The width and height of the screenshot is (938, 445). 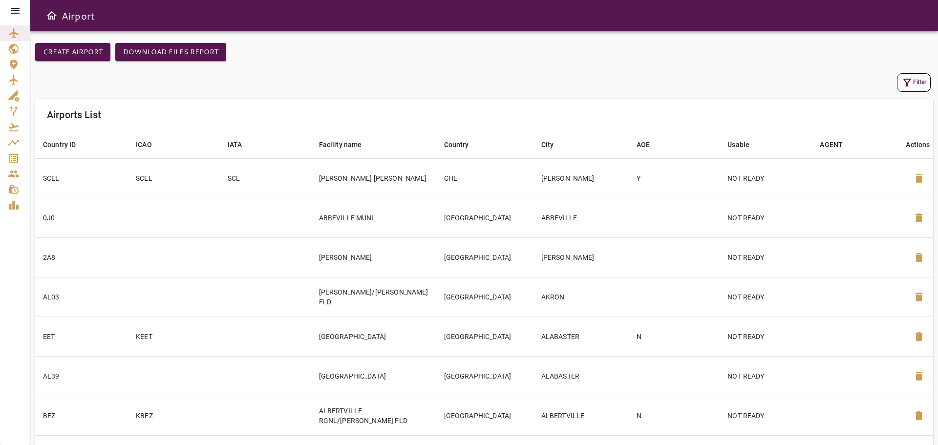 What do you see at coordinates (66, 145) in the screenshot?
I see `span: Country ID` at bounding box center [66, 145].